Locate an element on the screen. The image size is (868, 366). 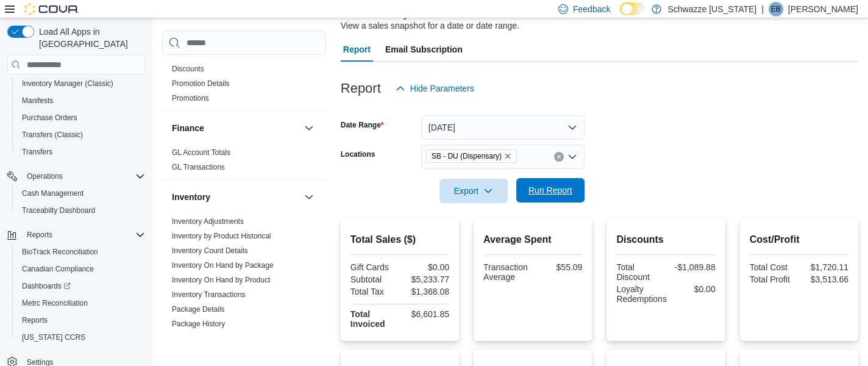
a: Promotions is located at coordinates (190, 98).